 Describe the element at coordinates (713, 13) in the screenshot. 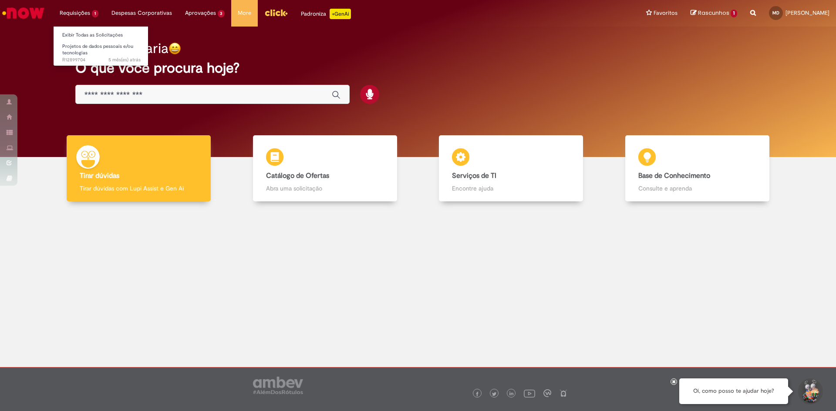

I see `a: Rascunhos` at that location.